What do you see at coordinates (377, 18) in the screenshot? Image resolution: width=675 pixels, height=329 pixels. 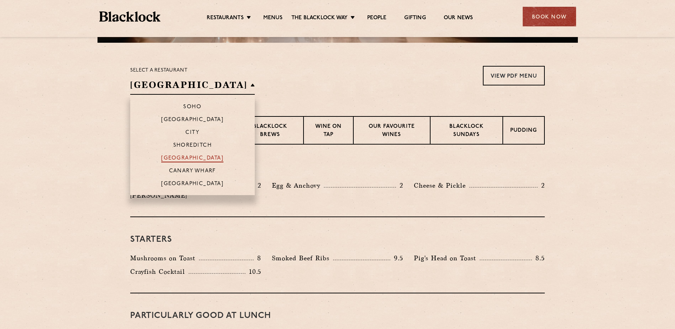 I see `a: People` at bounding box center [377, 18].